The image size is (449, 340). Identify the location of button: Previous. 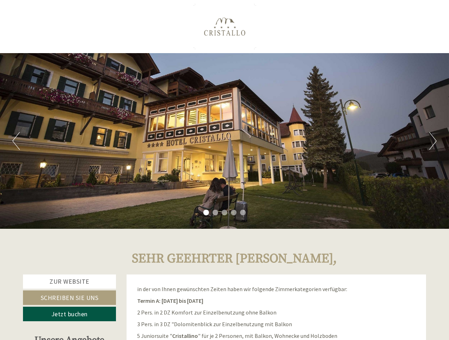
(16, 141).